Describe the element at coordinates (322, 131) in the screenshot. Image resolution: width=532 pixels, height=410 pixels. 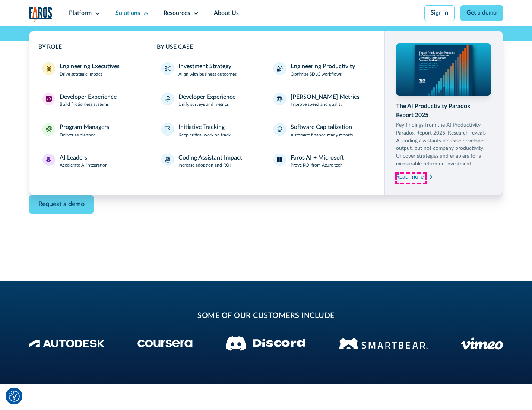
I see `a: Software CapitalizationAutomate finance-ready reports` at that location.